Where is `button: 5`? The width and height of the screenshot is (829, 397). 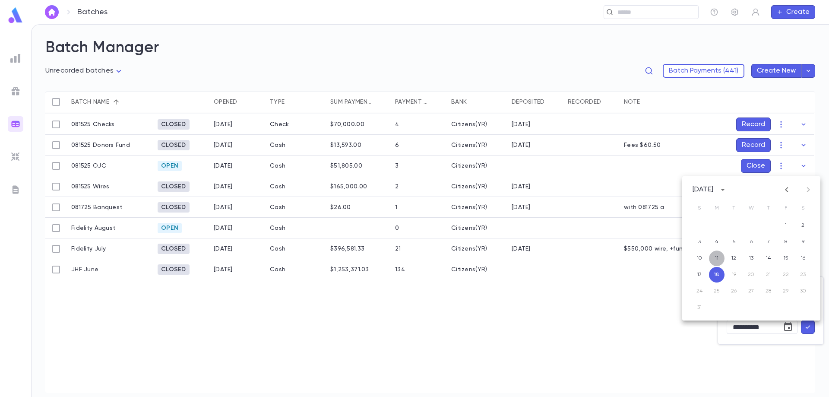
button: 5 is located at coordinates (734, 242).